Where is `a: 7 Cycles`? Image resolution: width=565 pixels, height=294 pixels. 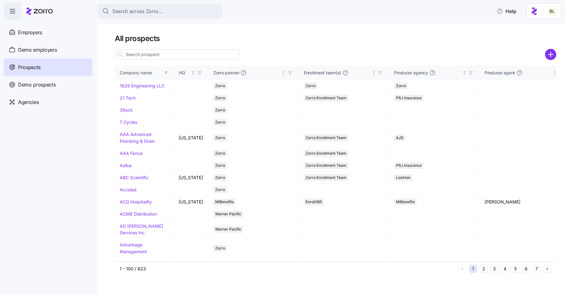 a: 7 Cycles is located at coordinates (128, 122).